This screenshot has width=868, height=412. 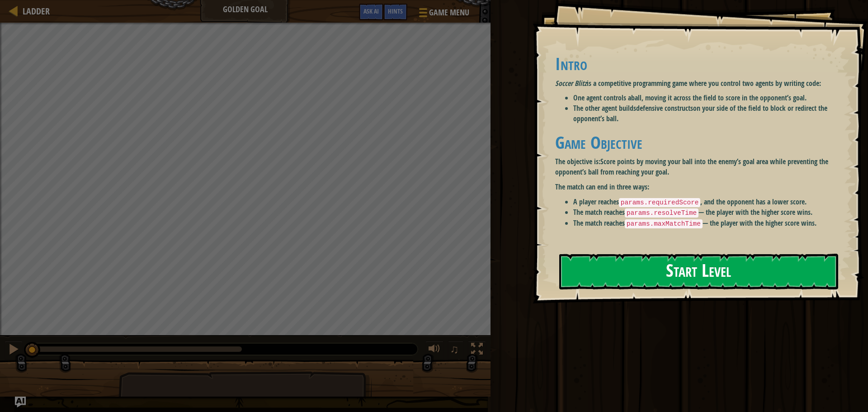 I want to click on span: Ladder, so click(x=36, y=11).